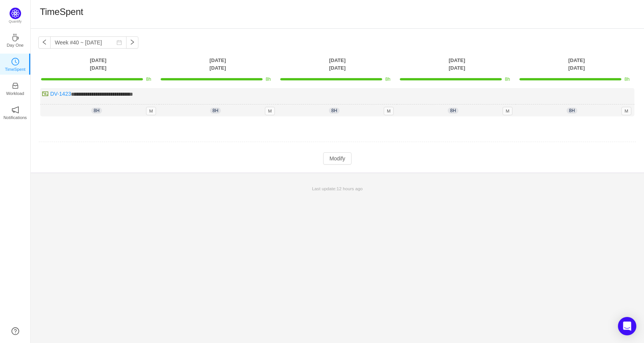 The width and height of the screenshot is (644, 343). Describe the element at coordinates (15, 88) in the screenshot. I see `a: icon: inboxWorkload` at that location.